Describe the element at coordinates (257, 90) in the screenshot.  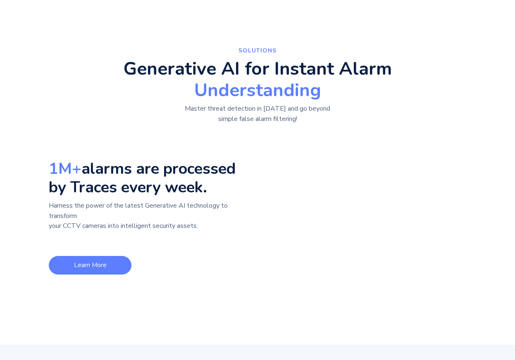
I see `span: Understanding` at that location.